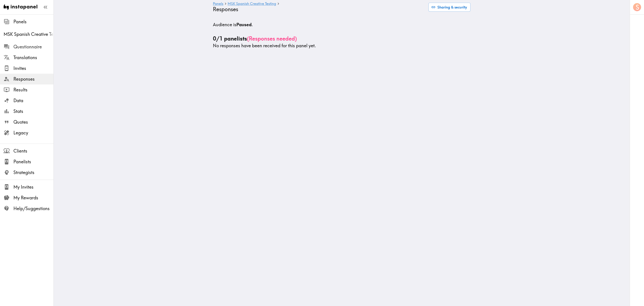  Describe the element at coordinates (218, 4) in the screenshot. I see `a: Panels` at that location.